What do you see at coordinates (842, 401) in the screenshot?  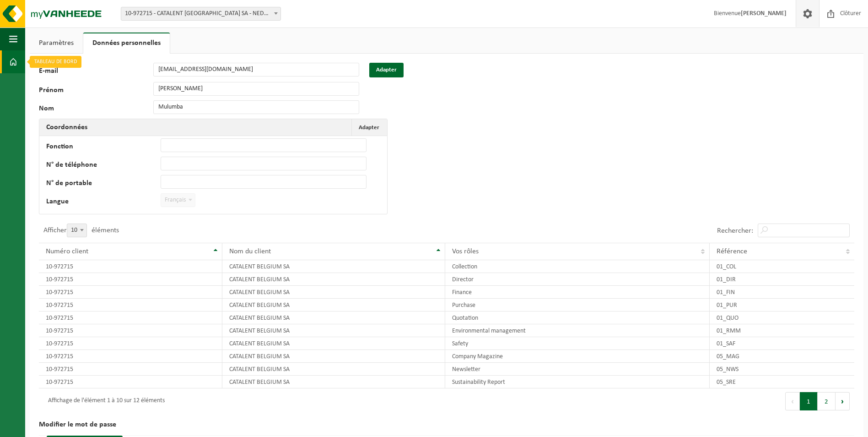 I see `button: Next` at bounding box center [842, 401].